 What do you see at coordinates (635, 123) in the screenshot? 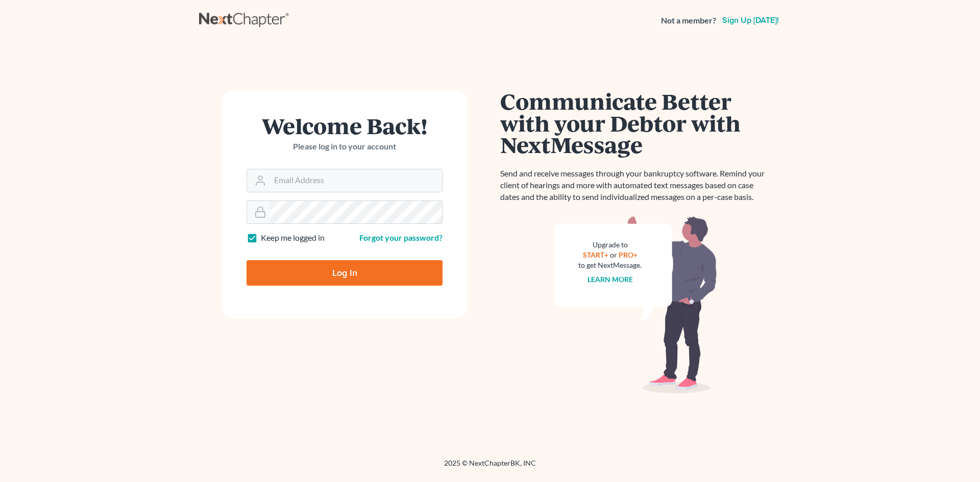
I see `h1: Communicate Better with your Debtor with NextMessage` at bounding box center [635, 123].